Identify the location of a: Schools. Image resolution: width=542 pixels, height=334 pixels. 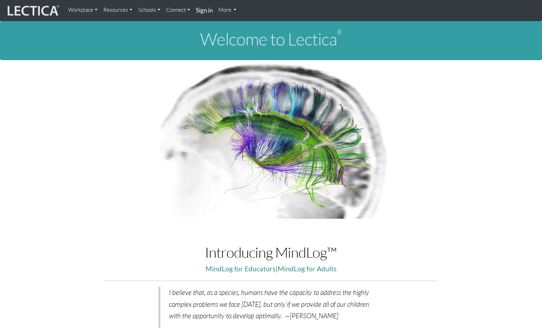
(149, 10).